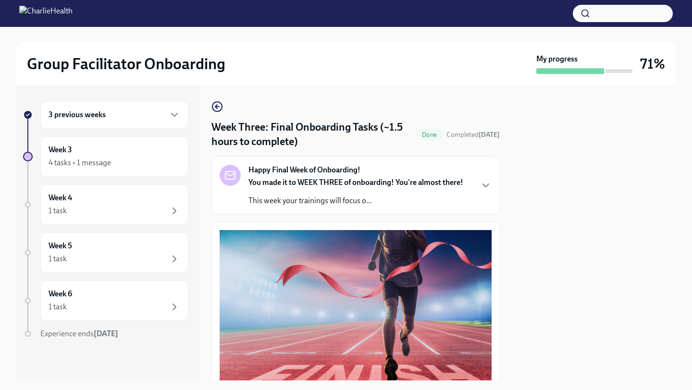  I want to click on a: Week 34 tasks • 1 message, so click(106, 157).